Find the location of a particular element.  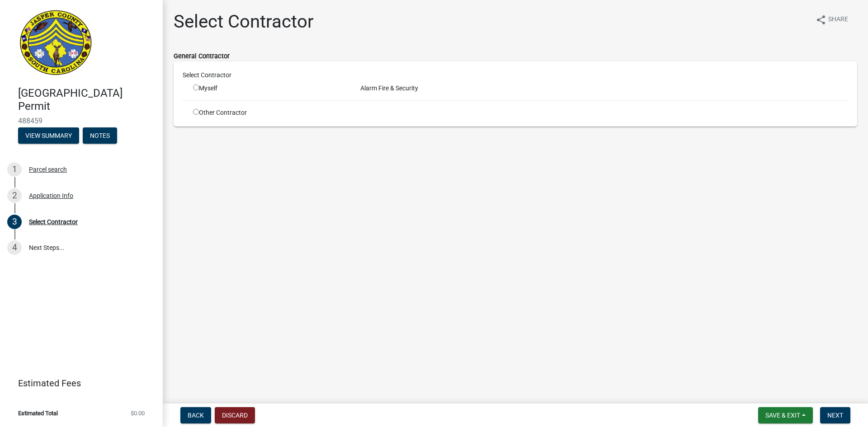

div: 1 is located at coordinates (14, 170).